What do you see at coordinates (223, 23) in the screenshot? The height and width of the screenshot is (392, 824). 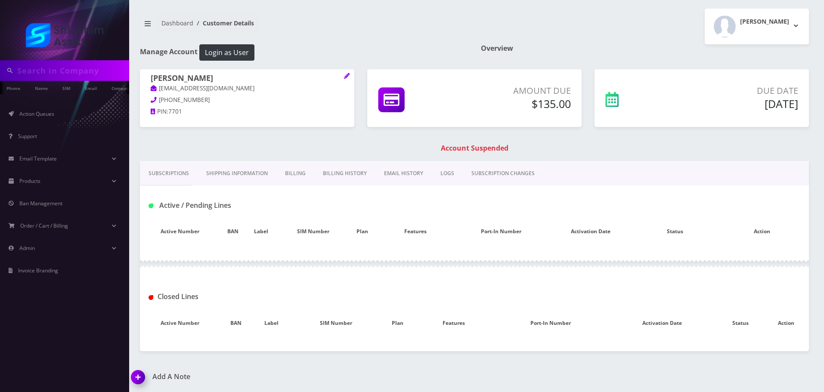 I see `li: Customer Details` at bounding box center [223, 23].